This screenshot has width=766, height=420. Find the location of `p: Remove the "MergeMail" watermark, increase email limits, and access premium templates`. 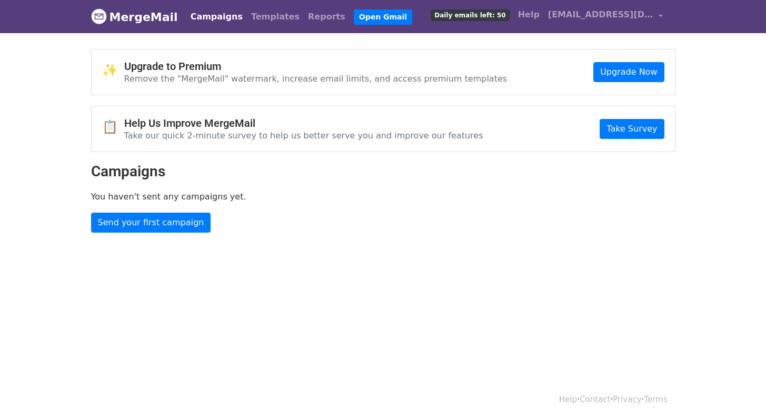

p: Remove the "MergeMail" watermark, increase email limits, and access premium templates is located at coordinates (316, 78).